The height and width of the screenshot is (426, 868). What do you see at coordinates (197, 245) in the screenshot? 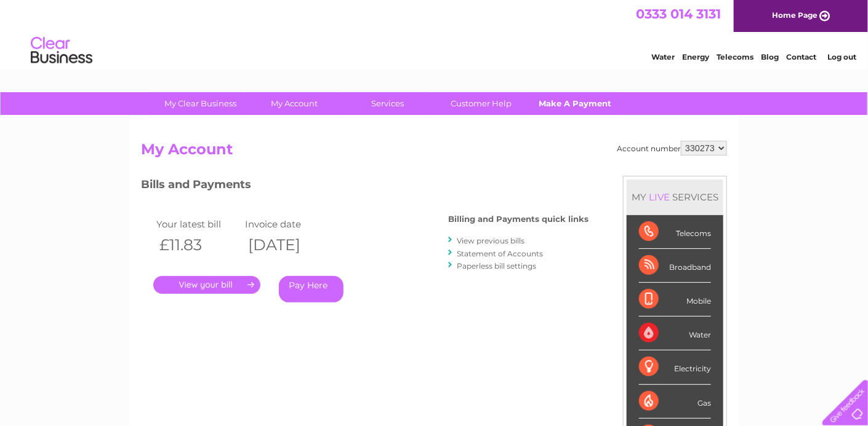
I see `th: £11.83` at bounding box center [197, 245].